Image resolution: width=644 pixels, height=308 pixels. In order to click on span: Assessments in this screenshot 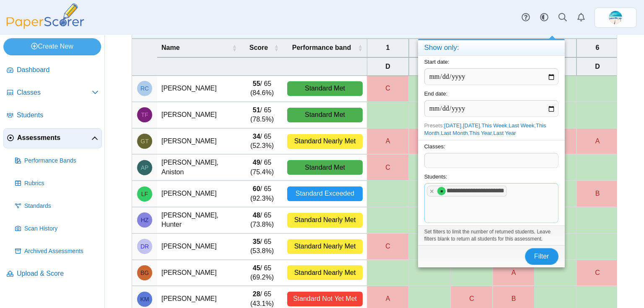, I will do `click(54, 137)`.